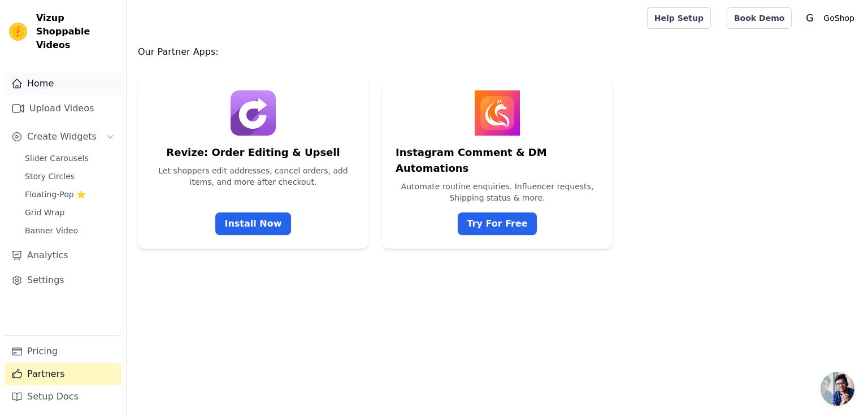  I want to click on span: Grid Wrap, so click(45, 212).